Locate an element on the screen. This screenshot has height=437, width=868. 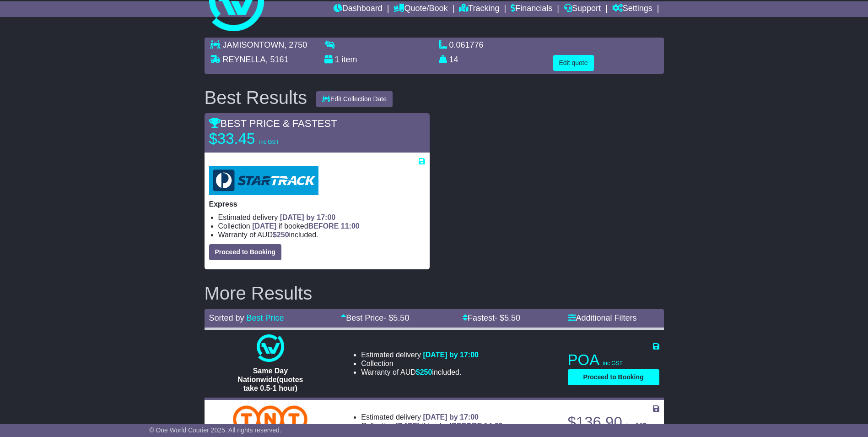
img: One World Courier: Same Day Nationwide(quotes take 0.5-1 hour) is located at coordinates (271, 348).